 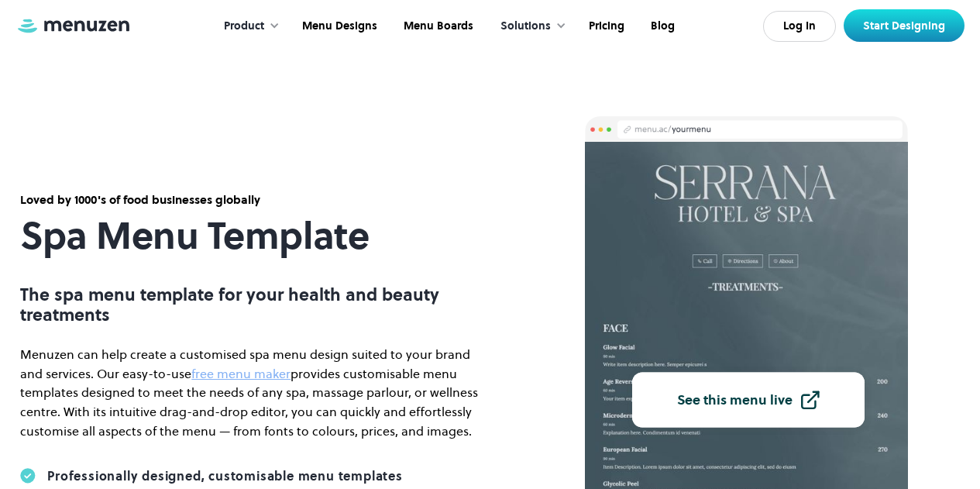 What do you see at coordinates (224, 476) in the screenshot?
I see `div: Professionally designed, customisable menu templates` at bounding box center [224, 476].